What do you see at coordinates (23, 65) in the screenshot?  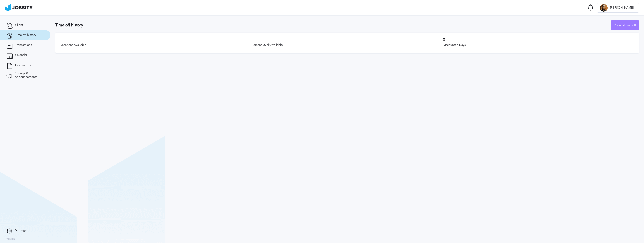 I see `span: Documents` at bounding box center [23, 65].